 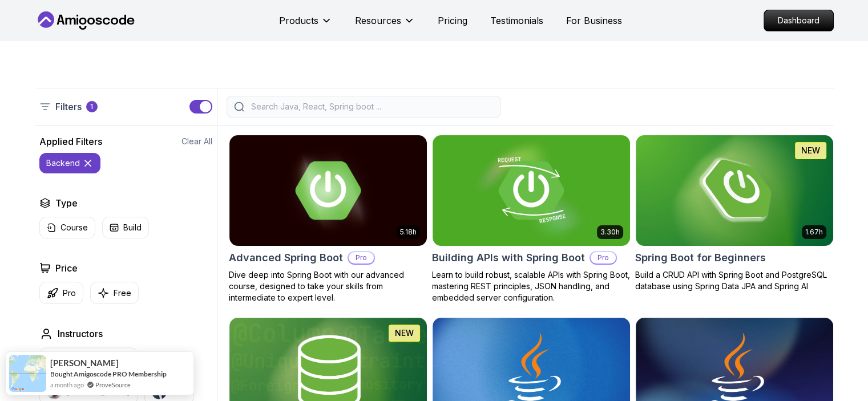 What do you see at coordinates (453, 21) in the screenshot?
I see `a: Pricing` at bounding box center [453, 21].